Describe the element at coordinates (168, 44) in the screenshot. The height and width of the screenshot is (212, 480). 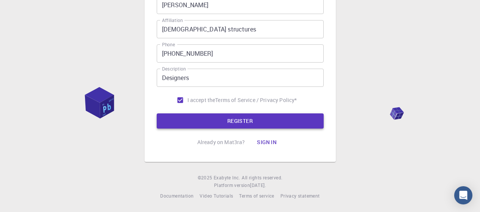
I see `label: Phone` at that location.